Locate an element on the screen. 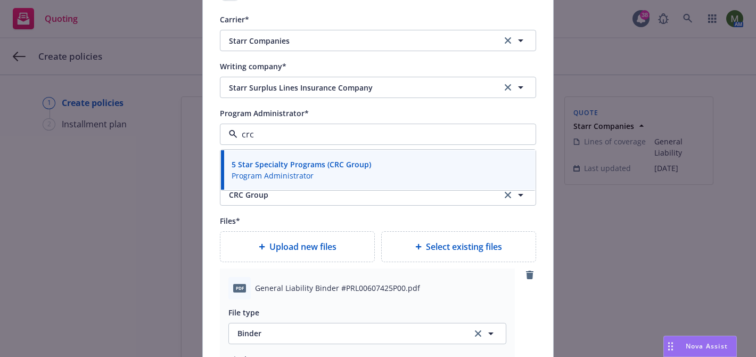  span: Select existing files is located at coordinates (464, 247).